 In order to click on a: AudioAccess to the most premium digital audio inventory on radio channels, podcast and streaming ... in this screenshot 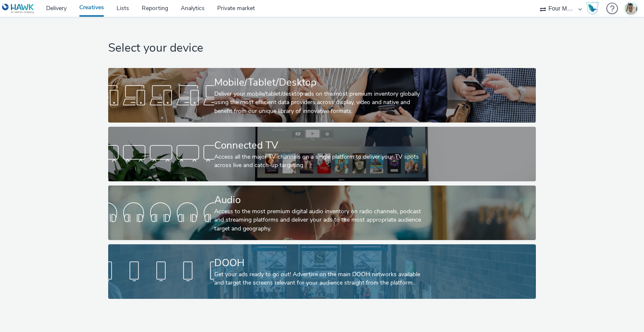, I will do `click(322, 213)`.